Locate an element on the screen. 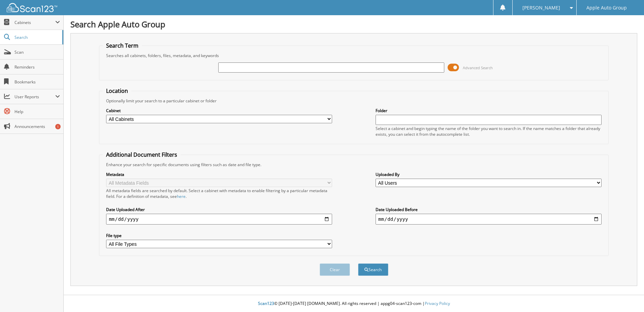 The image size is (644, 312). button: Clear is located at coordinates (335, 269).